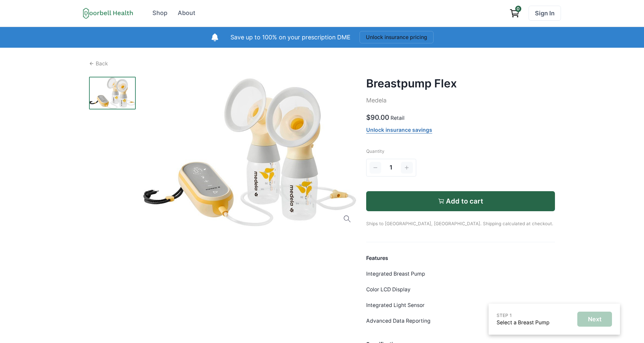  Describe the element at coordinates (375, 168) in the screenshot. I see `button: Decrement` at that location.